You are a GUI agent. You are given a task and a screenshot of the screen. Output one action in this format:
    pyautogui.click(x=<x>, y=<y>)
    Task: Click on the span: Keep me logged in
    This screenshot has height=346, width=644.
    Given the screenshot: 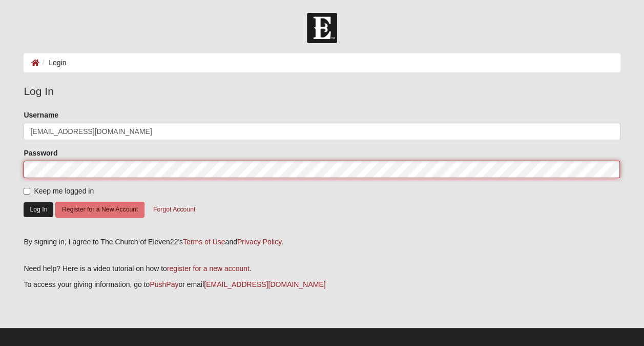 What is the action you would take?
    pyautogui.click(x=64, y=191)
    